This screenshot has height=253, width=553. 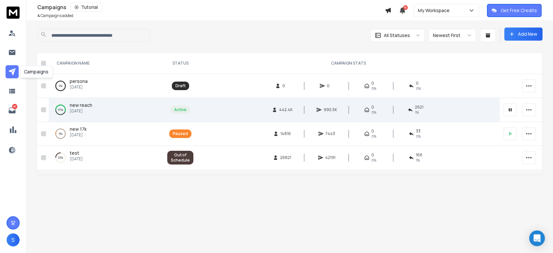 I want to click on th: STATUS, so click(x=180, y=63).